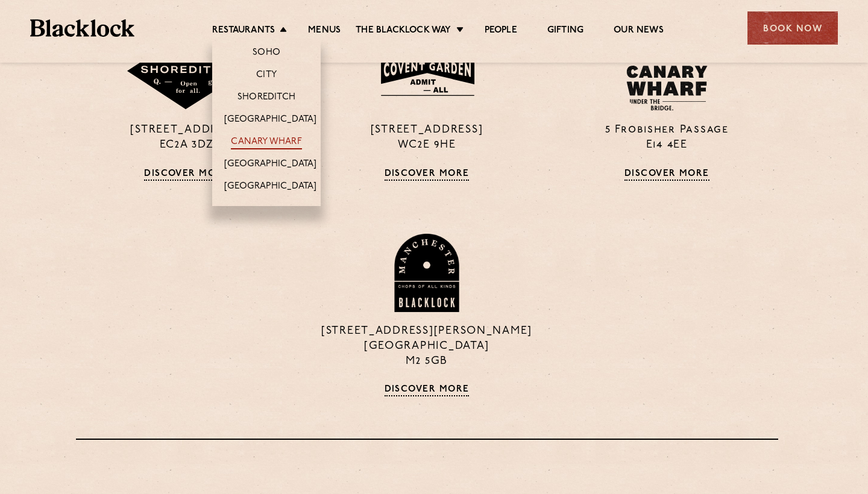 The image size is (868, 494). Describe the element at coordinates (565, 32) in the screenshot. I see `a: Gifting` at that location.